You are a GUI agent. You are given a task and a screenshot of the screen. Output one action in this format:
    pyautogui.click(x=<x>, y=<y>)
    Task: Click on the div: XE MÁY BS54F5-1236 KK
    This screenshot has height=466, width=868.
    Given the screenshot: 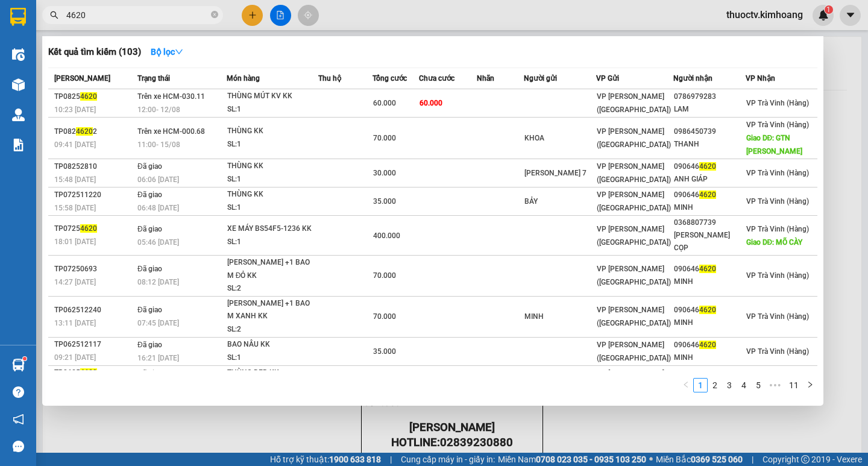 What is the action you would take?
    pyautogui.click(x=272, y=229)
    